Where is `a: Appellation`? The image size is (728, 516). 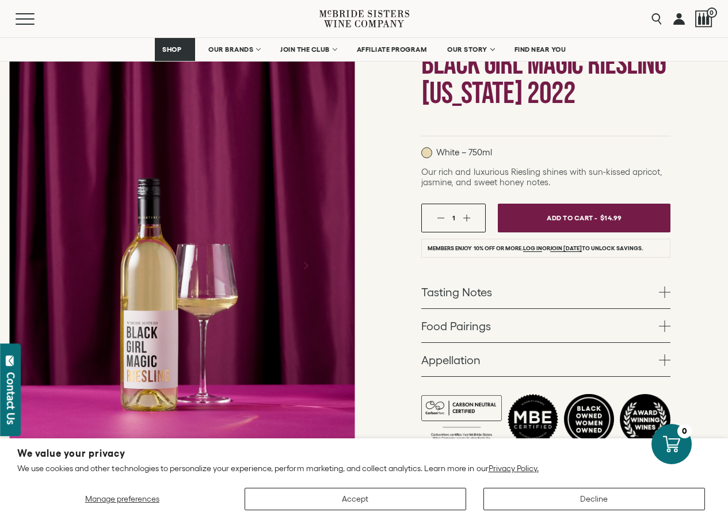 a: Appellation is located at coordinates (545, 360).